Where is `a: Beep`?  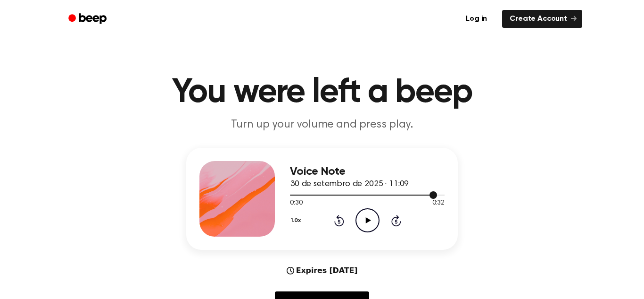
a: Beep is located at coordinates (88, 19).